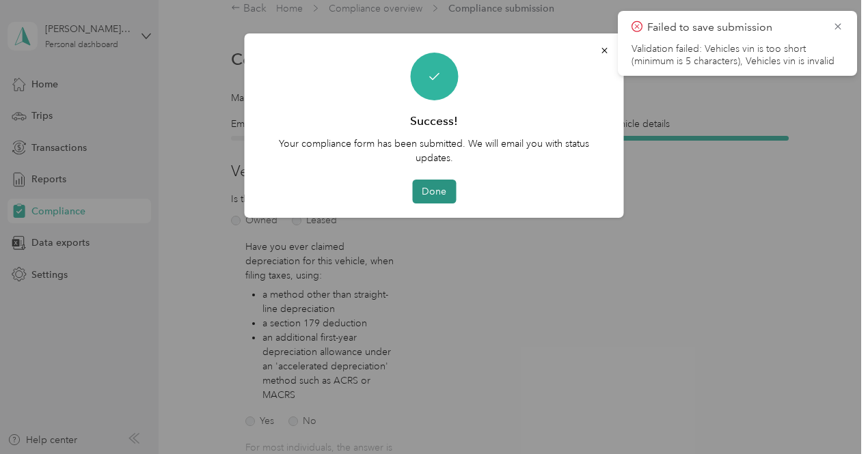 The image size is (868, 454). What do you see at coordinates (734, 28) in the screenshot?
I see `p: Failed to save submission` at bounding box center [734, 28].